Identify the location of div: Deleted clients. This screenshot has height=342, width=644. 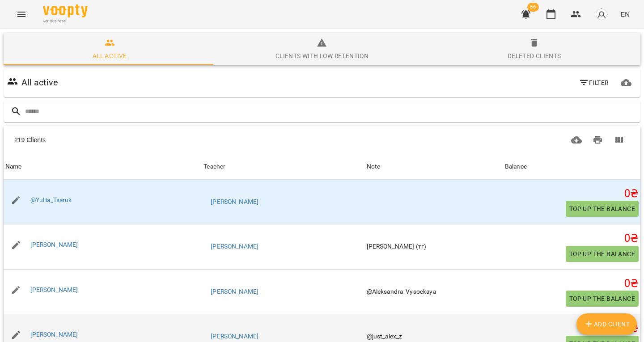
(534, 56).